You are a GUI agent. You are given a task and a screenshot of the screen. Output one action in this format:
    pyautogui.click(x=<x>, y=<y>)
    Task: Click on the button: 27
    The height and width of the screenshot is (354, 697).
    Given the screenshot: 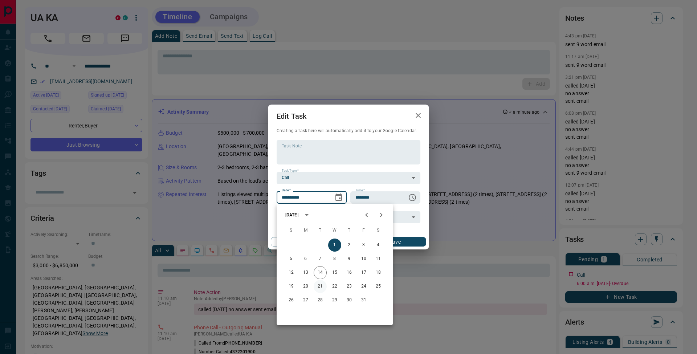 What is the action you would take?
    pyautogui.click(x=306, y=300)
    